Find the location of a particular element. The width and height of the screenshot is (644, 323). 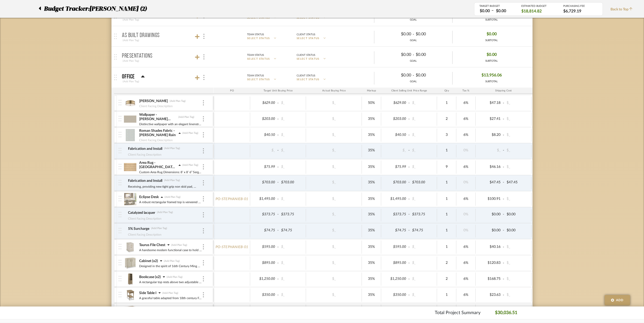

span: $13,956.06 is located at coordinates (491, 75).